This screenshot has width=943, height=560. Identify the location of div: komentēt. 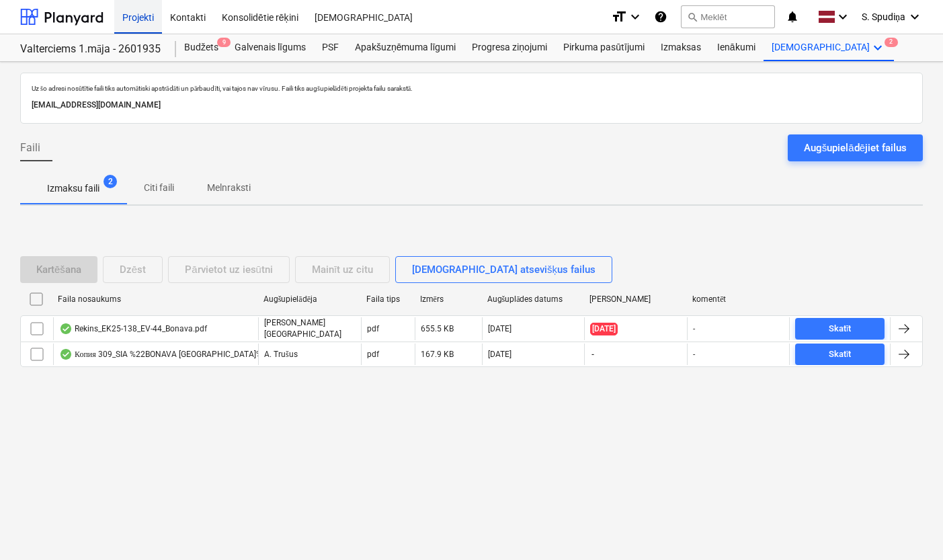
(738, 299).